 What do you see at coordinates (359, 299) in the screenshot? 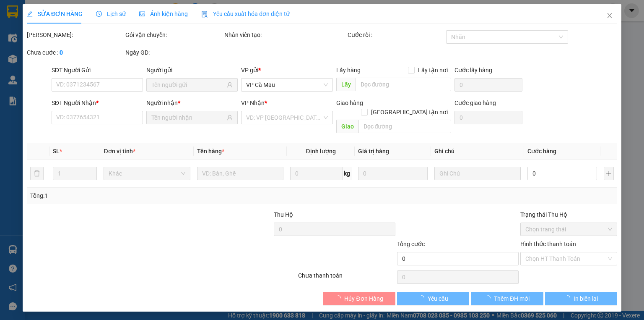
I see `button: Hủy Đơn Hàng` at bounding box center [359, 299].